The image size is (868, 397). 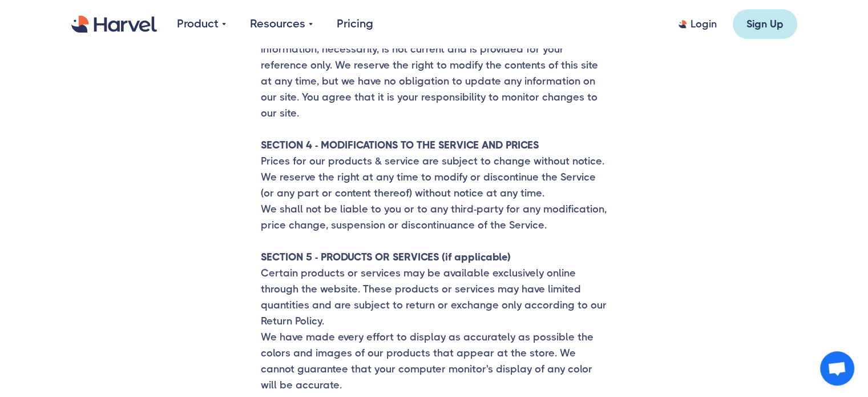 I want to click on a: home, so click(x=114, y=24).